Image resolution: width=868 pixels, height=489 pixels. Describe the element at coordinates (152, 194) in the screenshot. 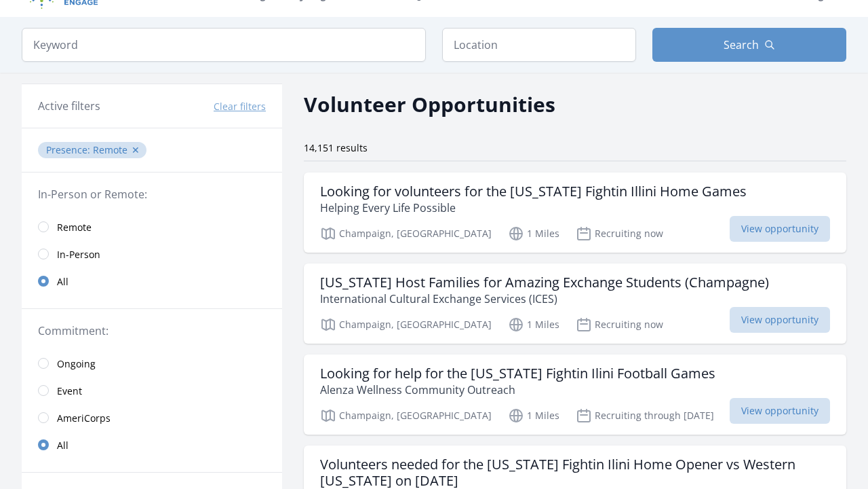

I see `legend: In-Person or Remote:` at that location.